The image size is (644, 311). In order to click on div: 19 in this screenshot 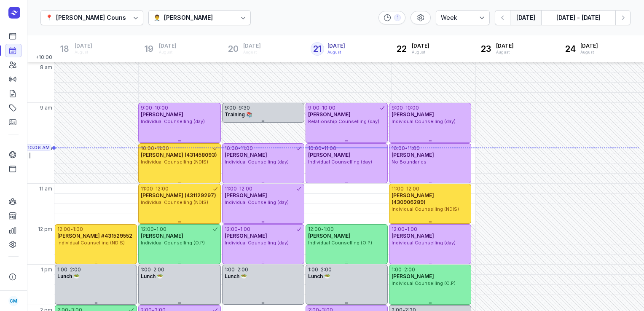, I will do `click(149, 49)`.